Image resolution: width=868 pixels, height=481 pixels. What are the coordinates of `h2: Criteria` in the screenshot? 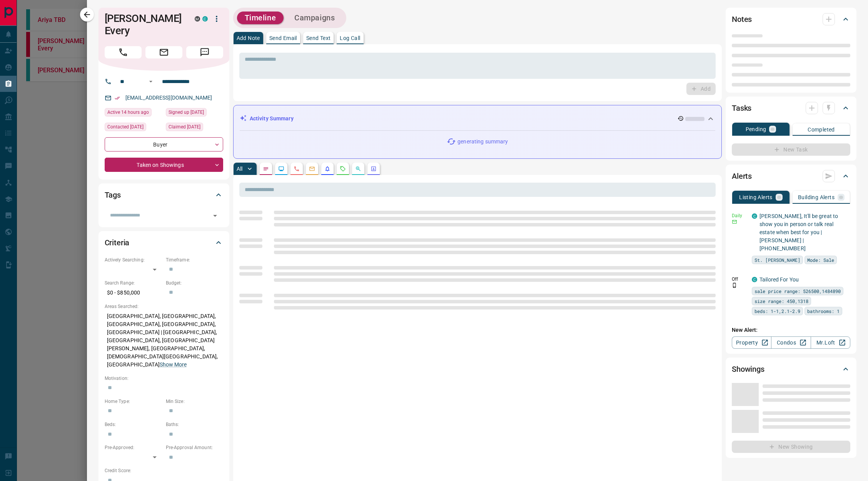 It's located at (117, 242).